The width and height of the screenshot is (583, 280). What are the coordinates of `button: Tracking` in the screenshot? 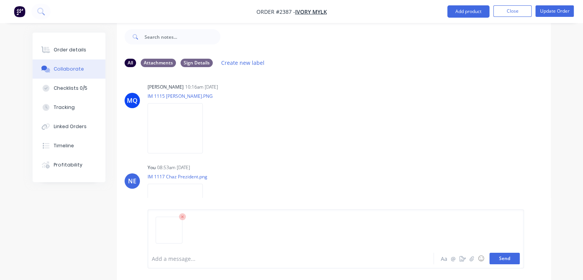 It's located at (69, 107).